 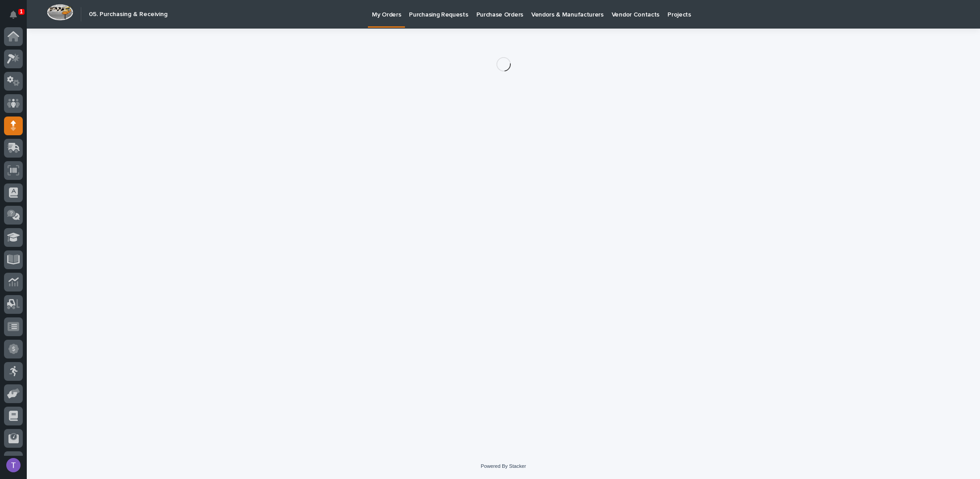 What do you see at coordinates (21, 12) in the screenshot?
I see `p: 1` at bounding box center [21, 12].